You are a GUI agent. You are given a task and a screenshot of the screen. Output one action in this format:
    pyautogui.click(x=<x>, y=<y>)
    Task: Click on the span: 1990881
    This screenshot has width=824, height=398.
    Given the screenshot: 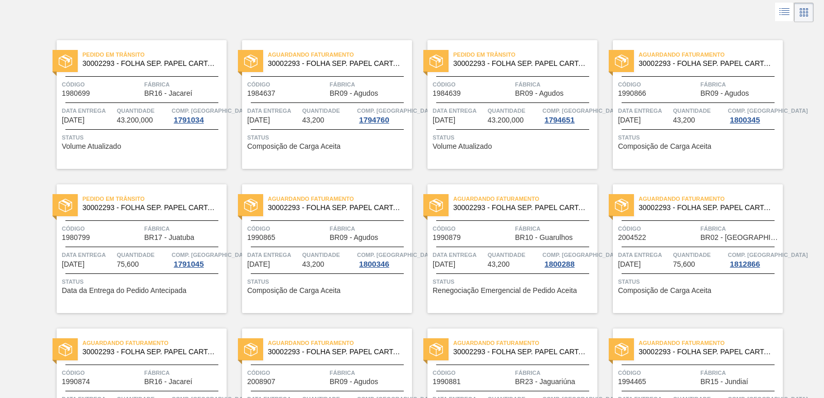 What is the action you would take?
    pyautogui.click(x=447, y=382)
    